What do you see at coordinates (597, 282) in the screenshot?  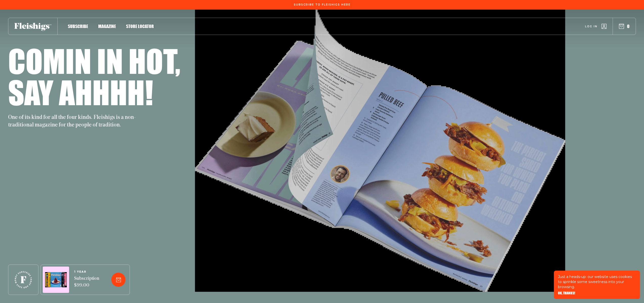 I see `p: Just a heads-up: our website uses cookies to sprinkle some sweetness into your browsing.` at bounding box center [597, 282].